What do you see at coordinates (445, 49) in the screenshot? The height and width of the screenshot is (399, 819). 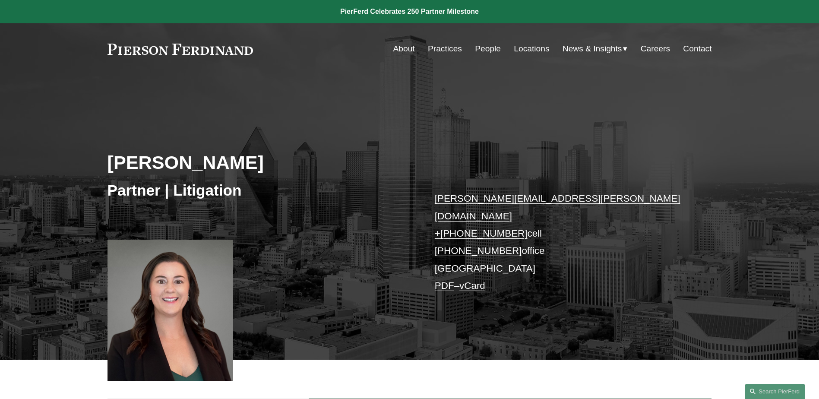 I see `a: Practices` at bounding box center [445, 49].